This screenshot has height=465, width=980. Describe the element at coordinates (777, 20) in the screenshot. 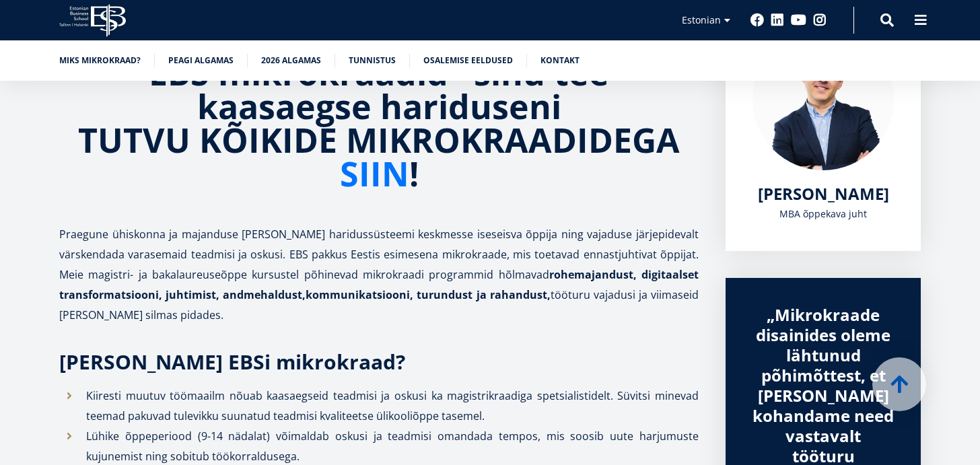

I see `a: Linkedin` at that location.